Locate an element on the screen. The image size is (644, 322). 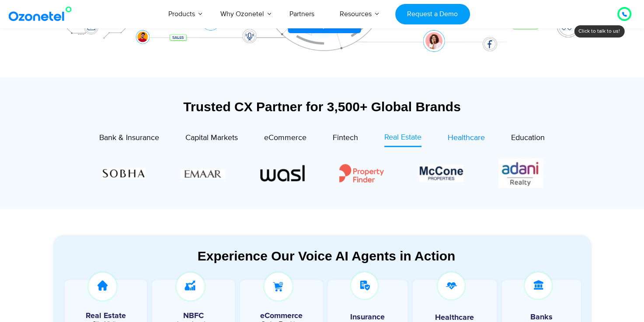
a: Education is located at coordinates (528, 140).